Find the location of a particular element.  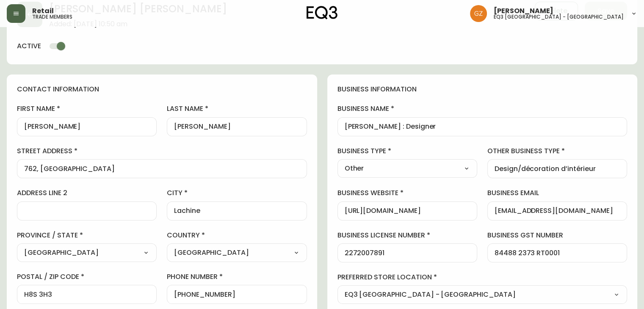

label: business gst number is located at coordinates (558, 236).